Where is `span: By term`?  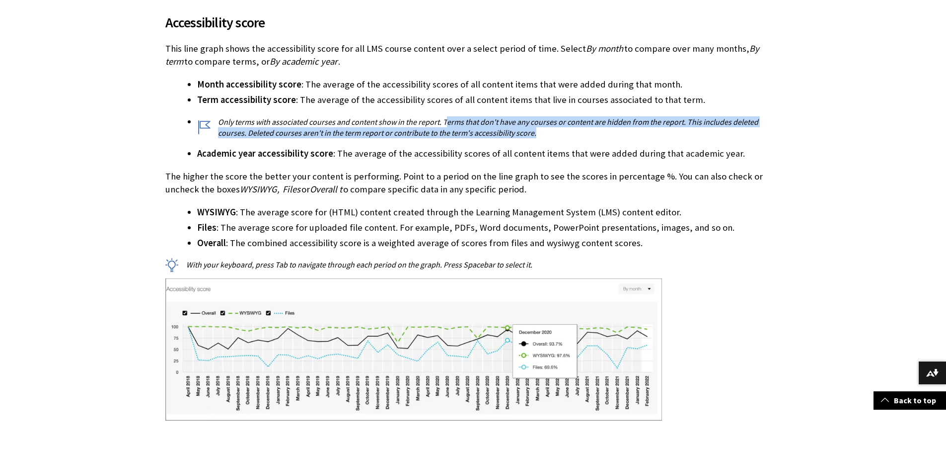 span: By term is located at coordinates (462, 55).